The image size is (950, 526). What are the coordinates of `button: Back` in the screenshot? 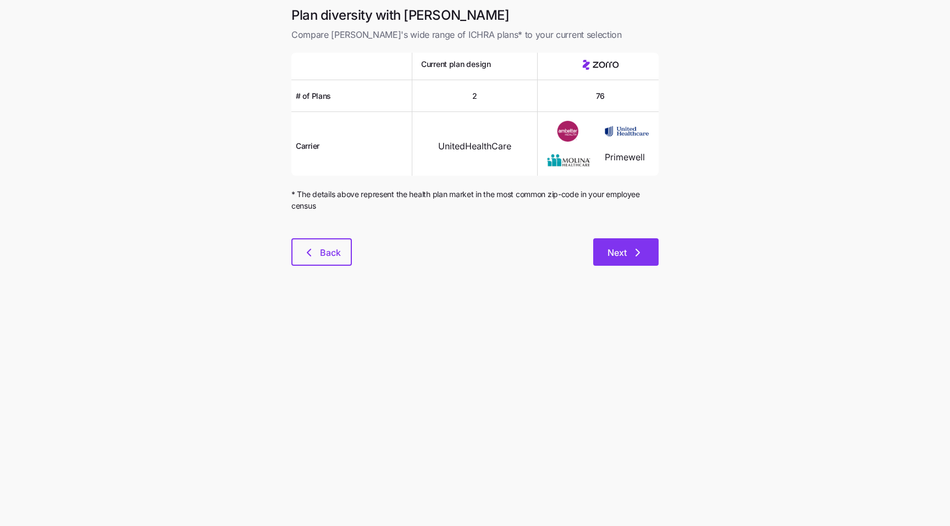 It's located at (321, 252).